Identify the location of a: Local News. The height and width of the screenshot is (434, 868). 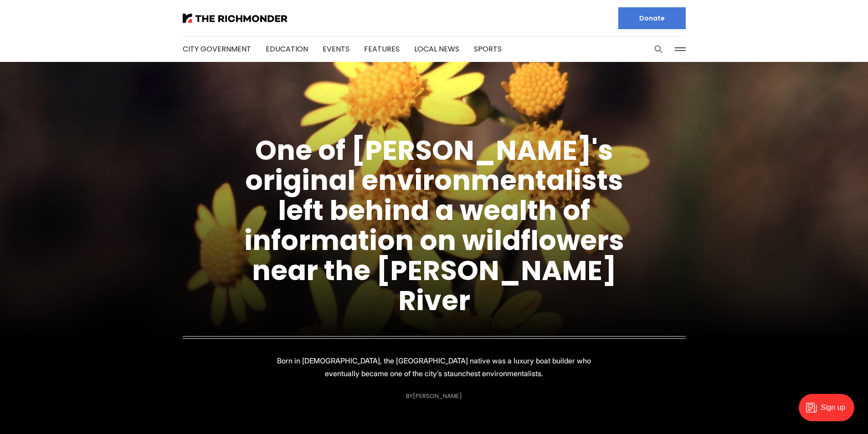
(437, 48).